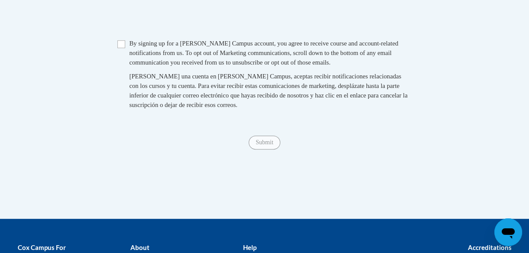 The height and width of the screenshot is (253, 529). What do you see at coordinates (140, 247) in the screenshot?
I see `b: About` at bounding box center [140, 247].